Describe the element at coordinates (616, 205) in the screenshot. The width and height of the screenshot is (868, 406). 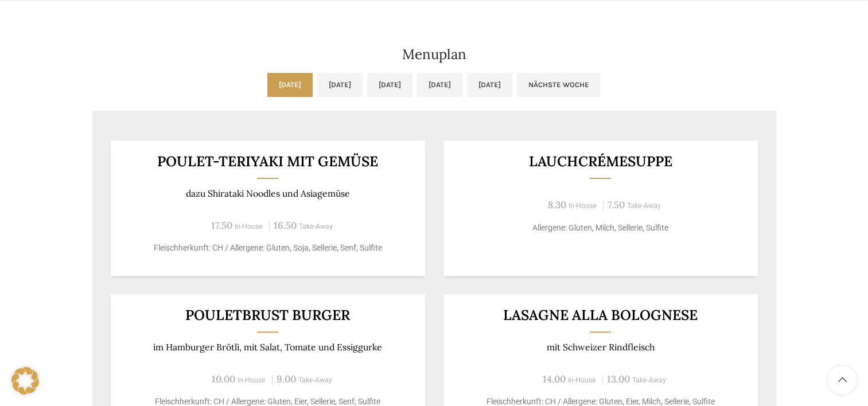
I see `span: 7.50` at that location.